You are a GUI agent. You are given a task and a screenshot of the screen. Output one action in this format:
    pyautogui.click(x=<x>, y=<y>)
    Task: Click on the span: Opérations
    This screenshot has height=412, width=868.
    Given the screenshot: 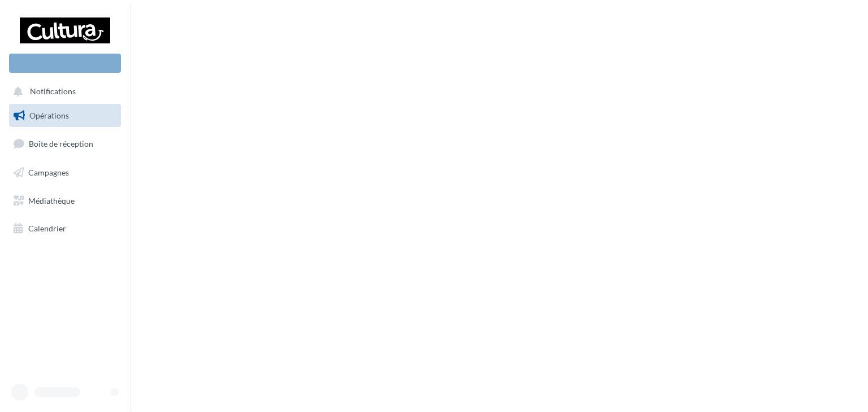 What is the action you would take?
    pyautogui.click(x=49, y=115)
    